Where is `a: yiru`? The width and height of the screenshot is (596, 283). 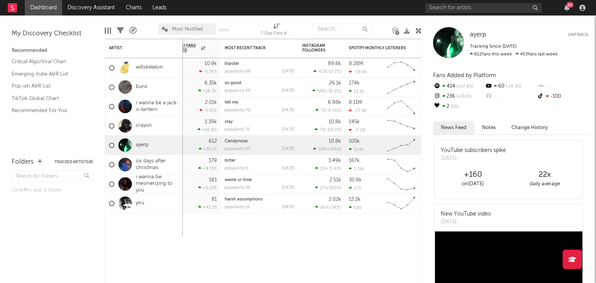
a: yiru is located at coordinates (140, 203).